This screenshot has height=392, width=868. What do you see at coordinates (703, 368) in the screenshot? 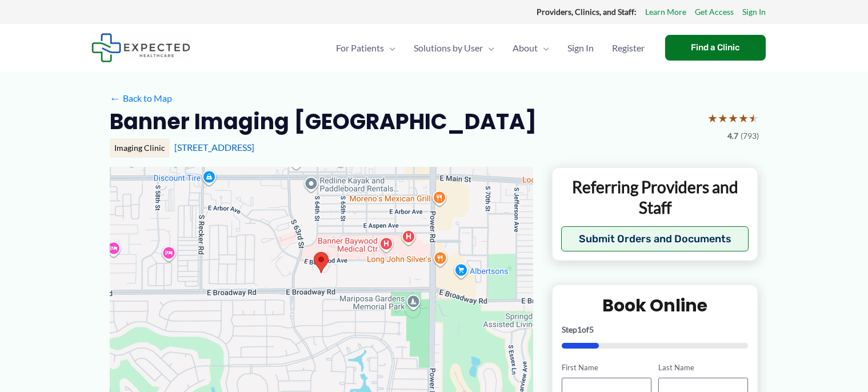
I see `label: Last Name` at bounding box center [703, 368].